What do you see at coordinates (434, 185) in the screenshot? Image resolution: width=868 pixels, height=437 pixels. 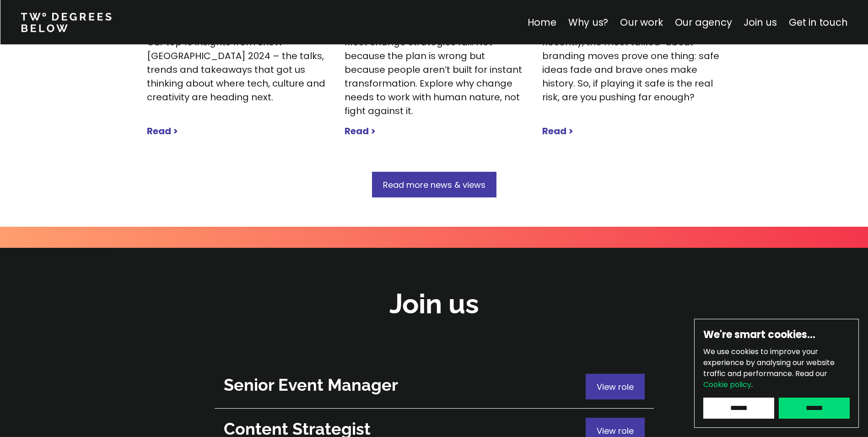 I see `a: Read more news & views` at bounding box center [434, 185].